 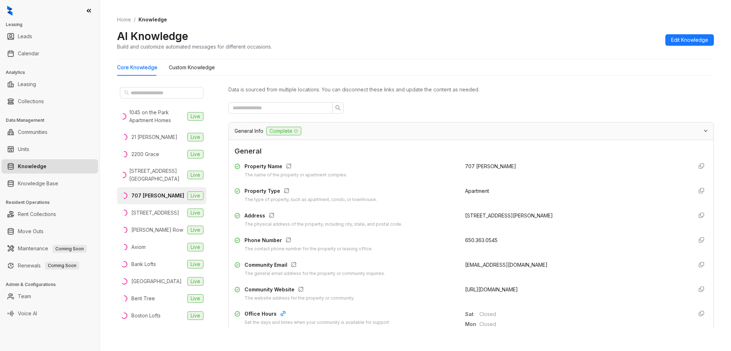 I want to click on a: Units, so click(x=24, y=149).